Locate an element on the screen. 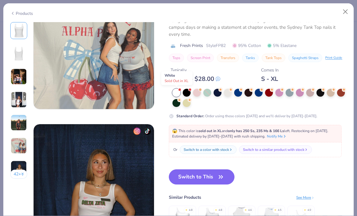 The image size is (357, 216). img: insta-icon.png is located at coordinates (137, 131).